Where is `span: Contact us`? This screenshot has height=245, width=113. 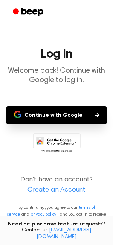 span: Contact us is located at coordinates (57, 234).